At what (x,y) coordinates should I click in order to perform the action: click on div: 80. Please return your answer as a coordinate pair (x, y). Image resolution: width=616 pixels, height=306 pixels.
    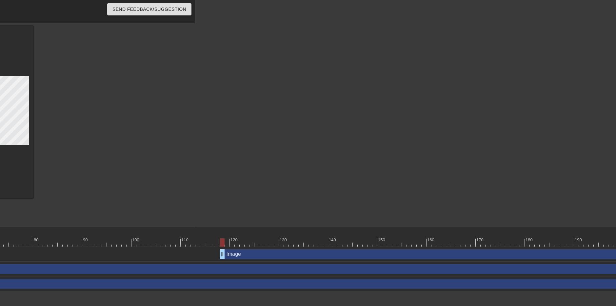
    Looking at the image, I should click on (37, 240).